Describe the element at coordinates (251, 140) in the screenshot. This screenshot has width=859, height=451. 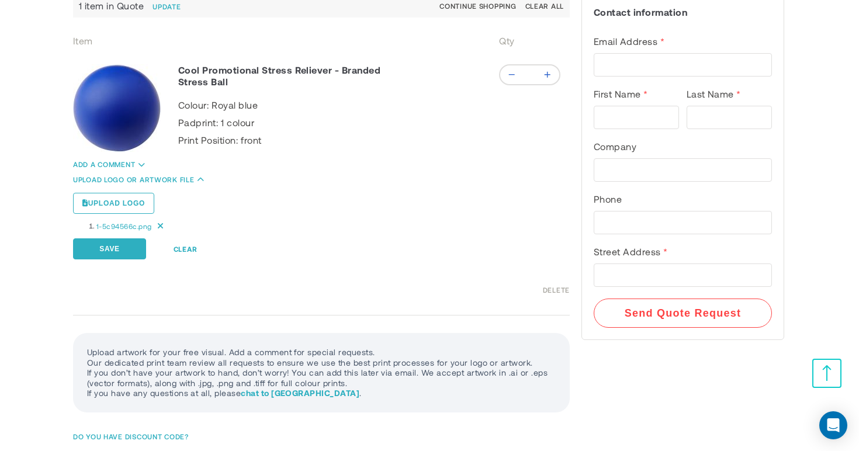
I see `span: front` at that location.